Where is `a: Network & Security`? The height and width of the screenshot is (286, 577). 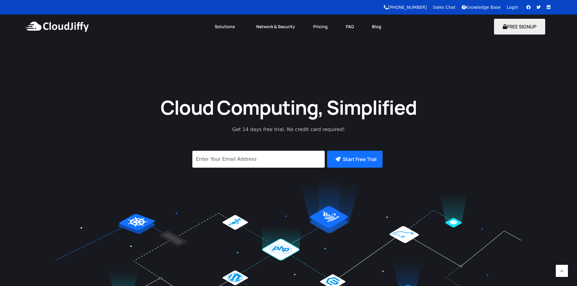
a: Network & Security is located at coordinates (276, 27).